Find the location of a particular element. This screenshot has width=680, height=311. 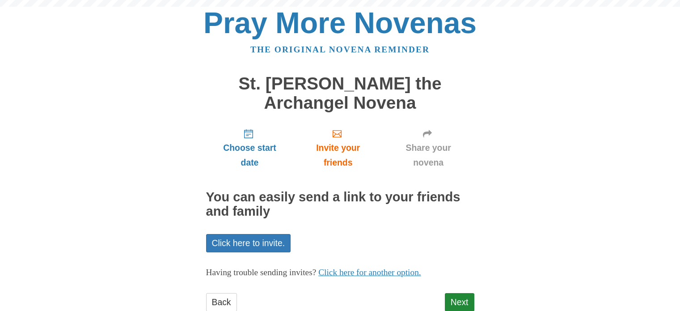

span: Having trouble sending invites? is located at coordinates (261, 272).